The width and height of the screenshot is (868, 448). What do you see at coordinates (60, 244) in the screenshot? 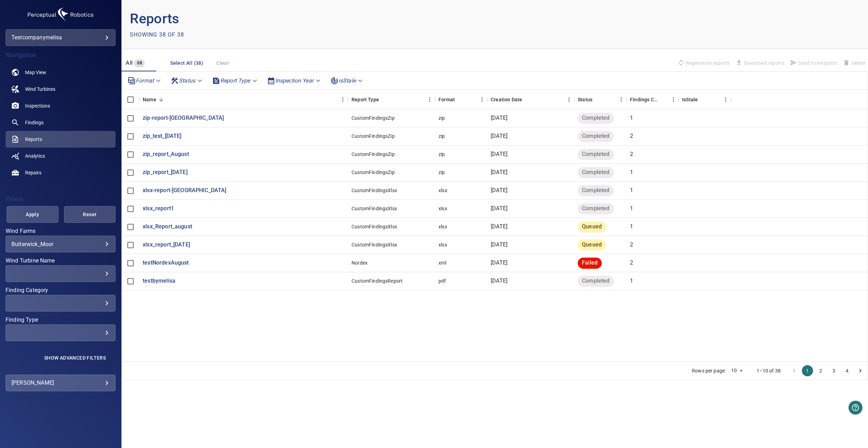
I see `div: Wind Farms` at bounding box center [60, 244].